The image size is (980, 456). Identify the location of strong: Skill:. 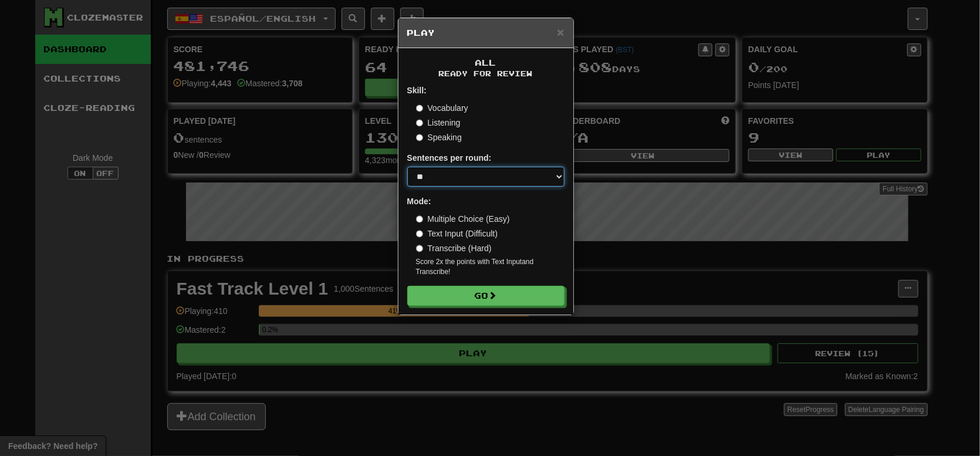
(417, 90).